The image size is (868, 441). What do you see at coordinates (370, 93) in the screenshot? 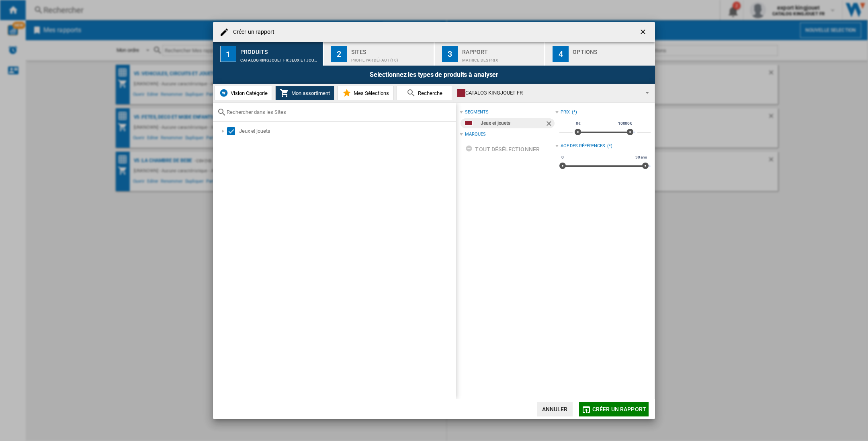
I see `span: Mes Sélections` at bounding box center [370, 93].